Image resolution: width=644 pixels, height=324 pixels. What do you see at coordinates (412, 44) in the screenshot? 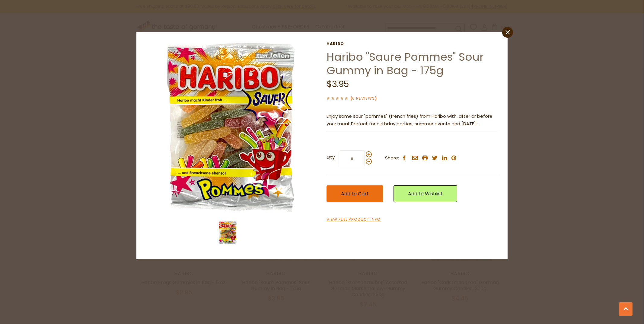
I see `a: Haribo` at bounding box center [412, 44].